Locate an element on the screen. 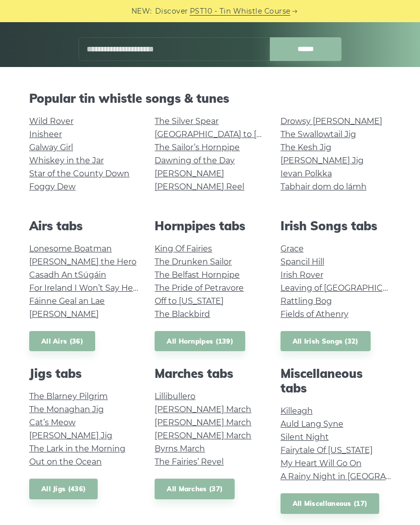 Image resolution: width=420 pixels, height=525 pixels. a: The Blarney Pilgrim is located at coordinates (69, 396).